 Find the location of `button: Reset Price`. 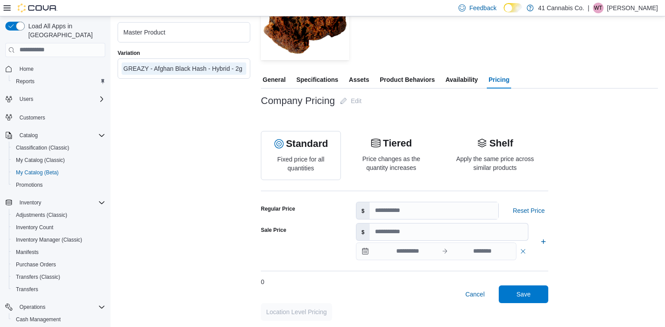

button: Reset Price is located at coordinates (529, 210).